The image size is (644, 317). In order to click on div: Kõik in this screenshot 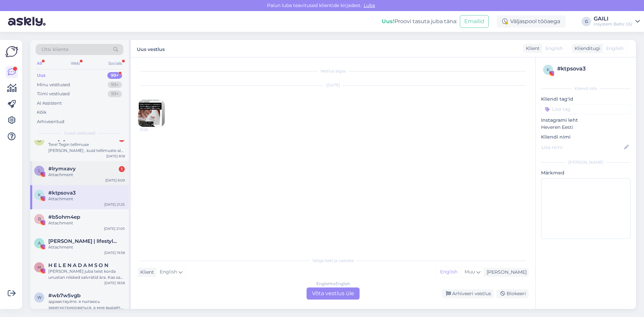, I will do `click(42, 112)`.